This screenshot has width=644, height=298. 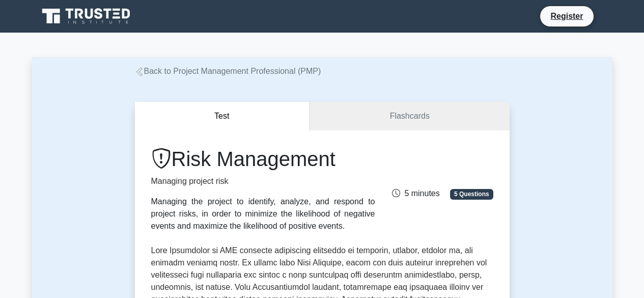 What do you see at coordinates (228, 71) in the screenshot?
I see `a: Back to Project Management Professional (PMP)` at bounding box center [228, 71].